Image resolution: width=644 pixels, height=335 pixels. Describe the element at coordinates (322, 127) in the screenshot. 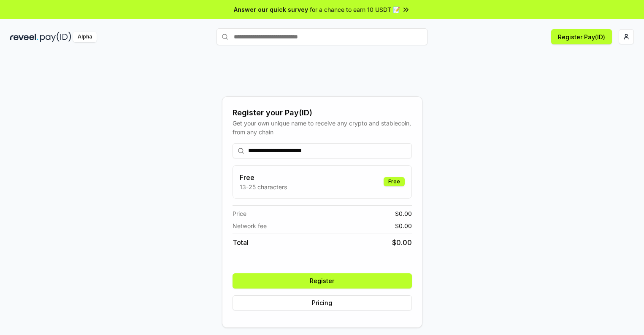

I see `div: Get your own unique name to receive any crypto and stablecoin, from any chain` at that location.